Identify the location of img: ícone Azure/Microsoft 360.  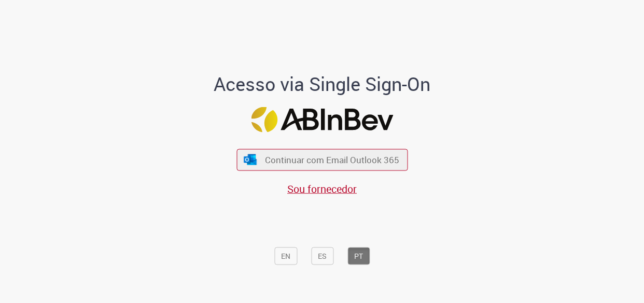
(251, 159).